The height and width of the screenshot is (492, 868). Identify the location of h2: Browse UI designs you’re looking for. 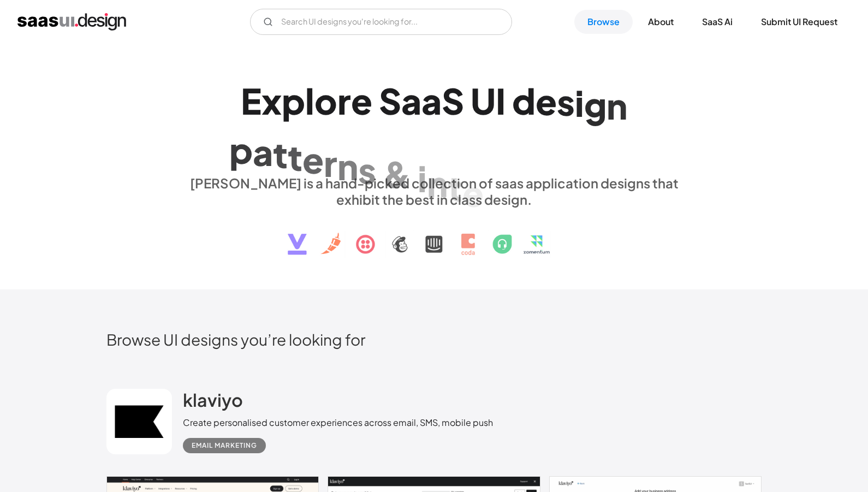
(434, 339).